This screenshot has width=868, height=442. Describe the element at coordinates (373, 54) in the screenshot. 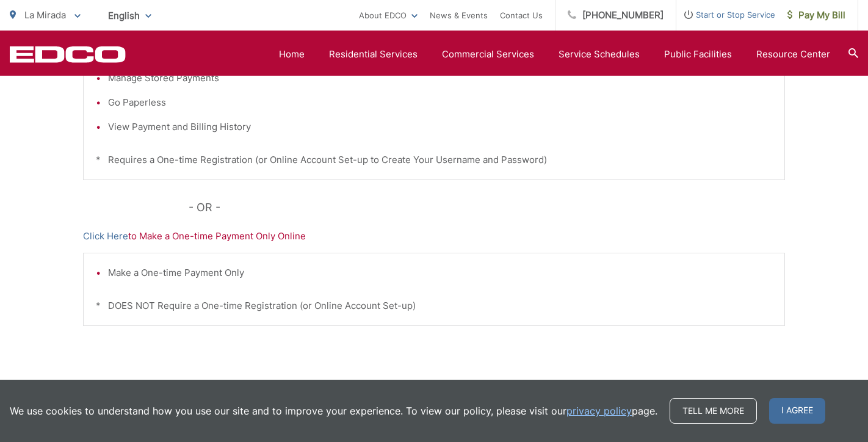

I see `a: Residential Services` at that location.